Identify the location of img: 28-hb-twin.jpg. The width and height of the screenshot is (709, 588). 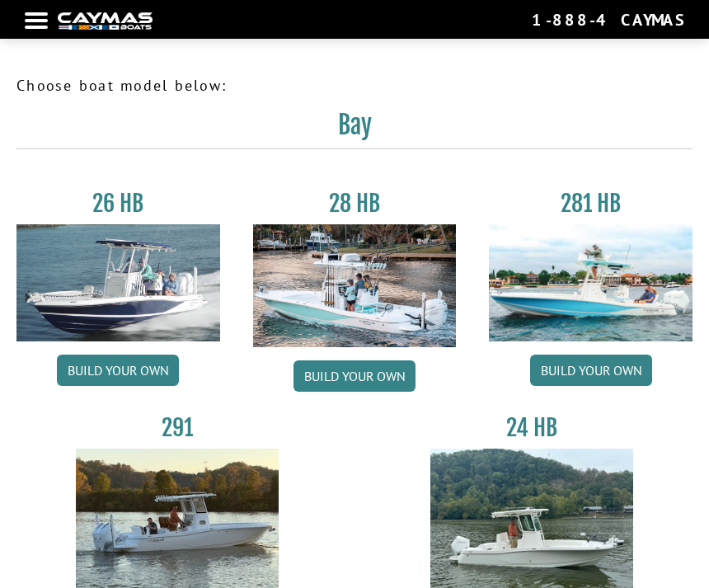
(590, 283).